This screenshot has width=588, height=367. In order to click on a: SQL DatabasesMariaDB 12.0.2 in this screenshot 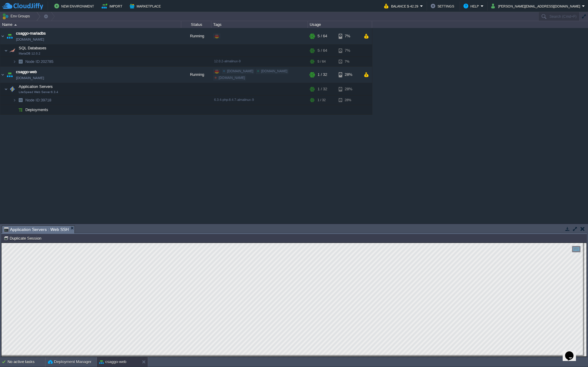, I will do `click(33, 48)`.